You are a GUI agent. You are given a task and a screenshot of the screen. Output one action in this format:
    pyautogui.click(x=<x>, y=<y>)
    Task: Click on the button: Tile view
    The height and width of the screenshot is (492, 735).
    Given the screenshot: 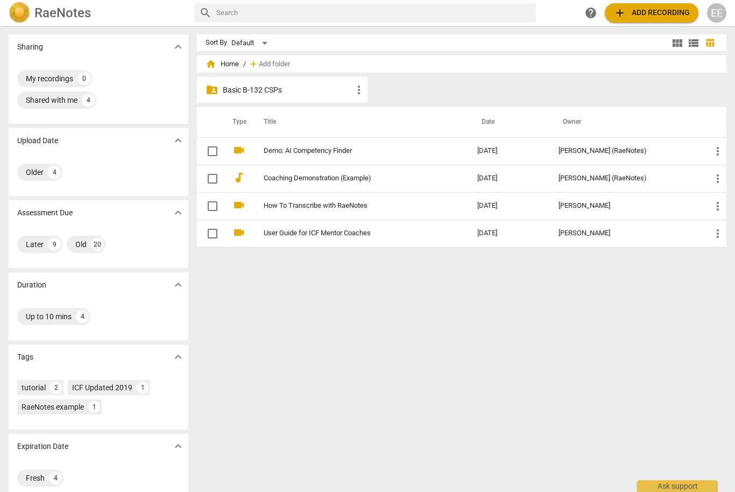 What is the action you would take?
    pyautogui.click(x=677, y=43)
    